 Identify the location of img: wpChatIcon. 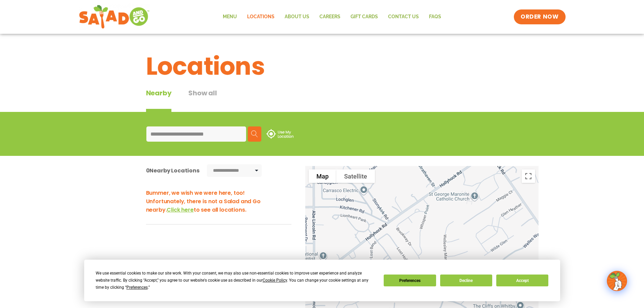
(617, 281).